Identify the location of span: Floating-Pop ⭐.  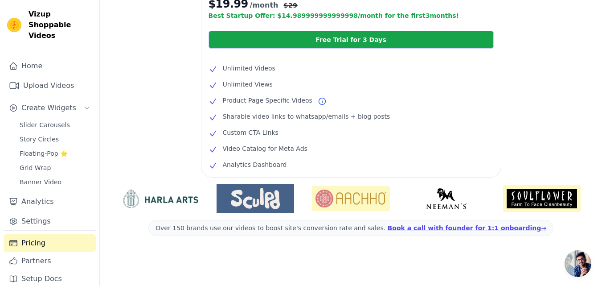
(44, 153).